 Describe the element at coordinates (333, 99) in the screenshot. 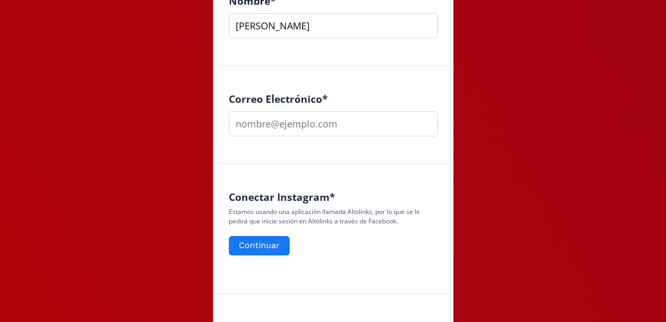

I see `h4: Correo Electrónico *` at that location.